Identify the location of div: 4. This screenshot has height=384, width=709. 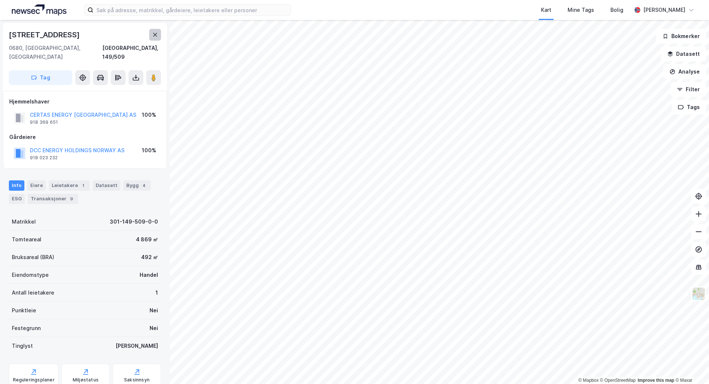
(144, 185).